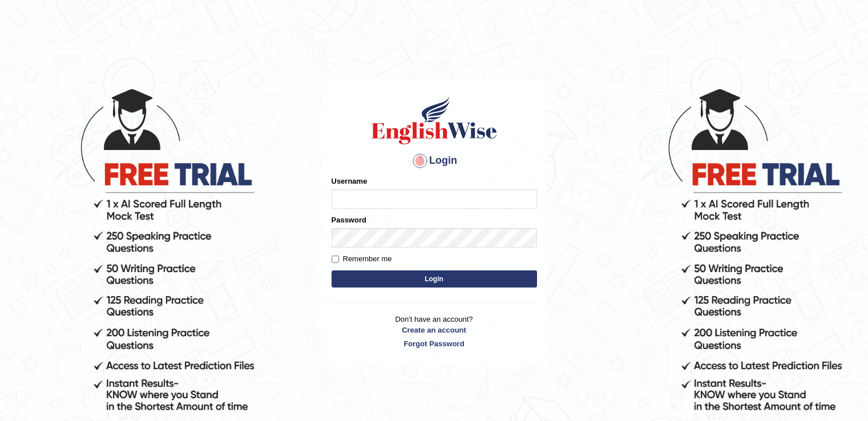 Image resolution: width=868 pixels, height=421 pixels. What do you see at coordinates (434, 161) in the screenshot?
I see `h4: Login` at bounding box center [434, 161].